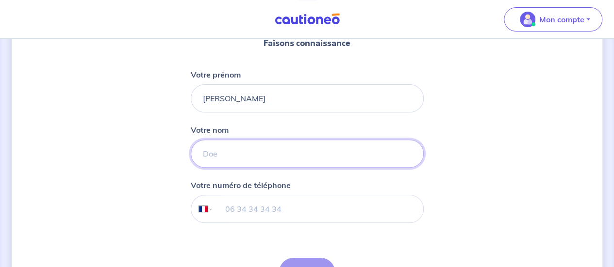  What do you see at coordinates (307, 19) in the screenshot?
I see `img: Cautioneo` at bounding box center [307, 19].